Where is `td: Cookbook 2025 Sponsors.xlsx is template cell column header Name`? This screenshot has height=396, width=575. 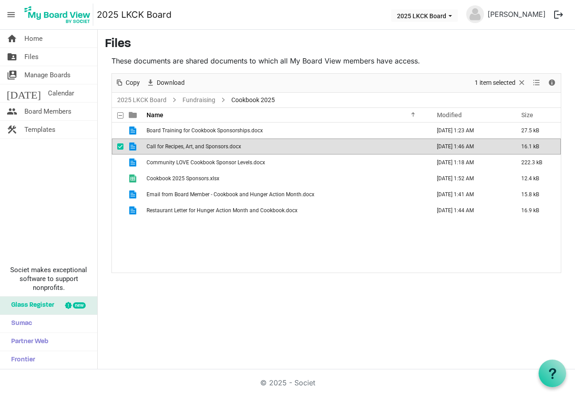
td: Cookbook 2025 Sponsors.xlsx is template cell column header Name is located at coordinates (286, 179).